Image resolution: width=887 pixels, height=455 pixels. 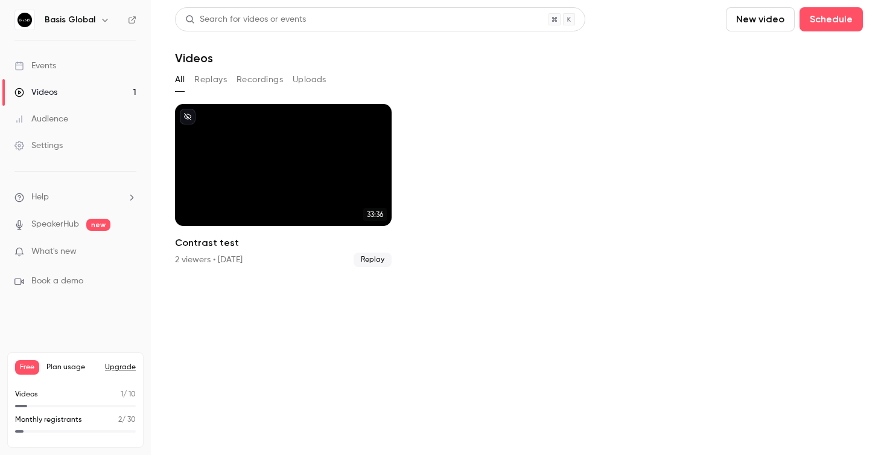 What do you see at coordinates (127, 420) in the screenshot?
I see `p: / 30` at bounding box center [127, 420].